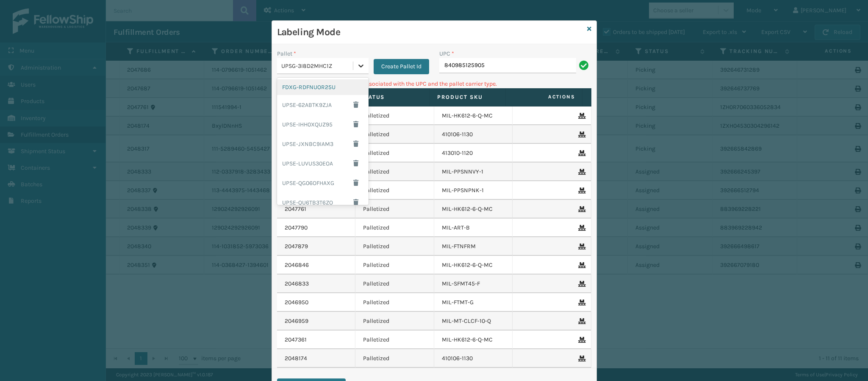 The width and height of the screenshot is (868, 381). Describe the element at coordinates (296, 321) in the screenshot. I see `a: 2046959` at that location.